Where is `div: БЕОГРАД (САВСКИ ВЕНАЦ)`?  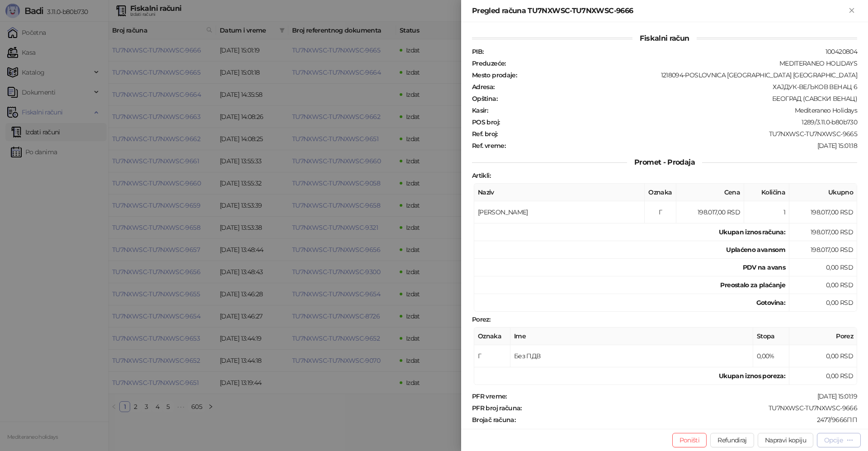 div: БЕОГРАД (САВСКИ ВЕНАЦ) is located at coordinates (678, 98).